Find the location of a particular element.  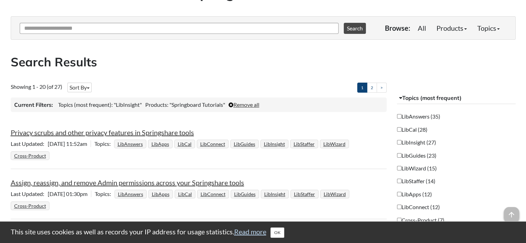

label: LibStaffer (14) is located at coordinates (416, 181).